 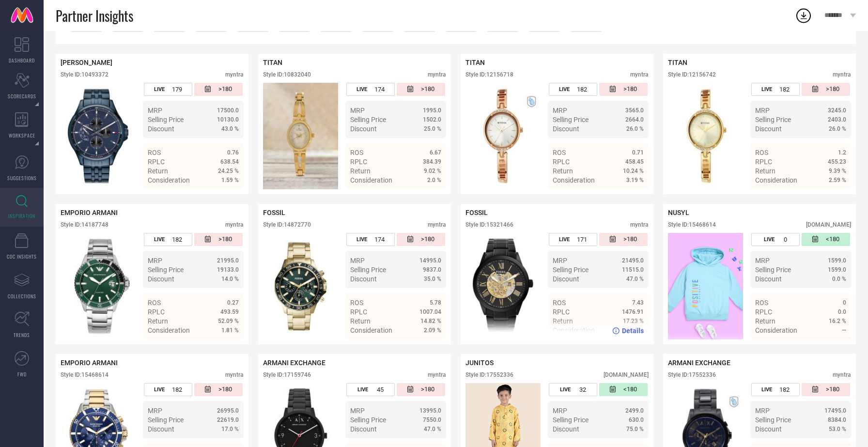 What do you see at coordinates (22, 178) in the screenshot?
I see `span: SUGGESTIONS` at bounding box center [22, 178].